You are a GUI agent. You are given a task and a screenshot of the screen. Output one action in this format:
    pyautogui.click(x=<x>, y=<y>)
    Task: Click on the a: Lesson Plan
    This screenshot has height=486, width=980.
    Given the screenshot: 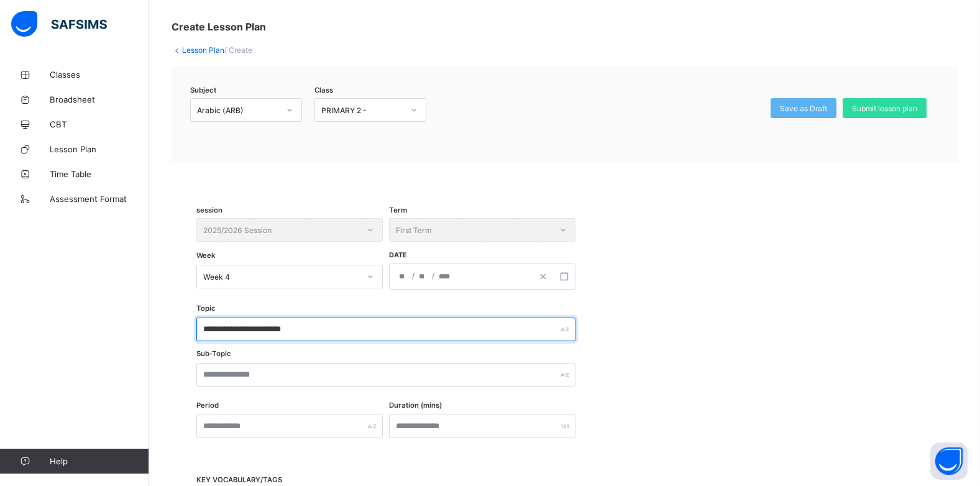 What is the action you would take?
    pyautogui.click(x=203, y=50)
    